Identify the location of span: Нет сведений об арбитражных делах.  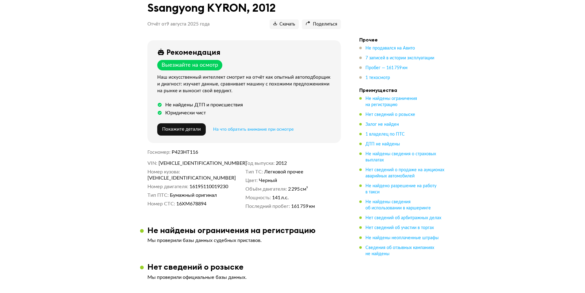
(404, 218).